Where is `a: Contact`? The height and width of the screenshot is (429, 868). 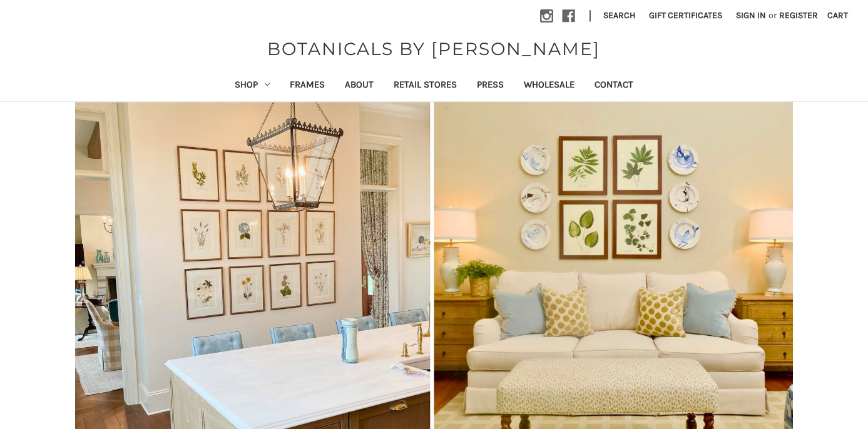 a: Contact is located at coordinates (614, 86).